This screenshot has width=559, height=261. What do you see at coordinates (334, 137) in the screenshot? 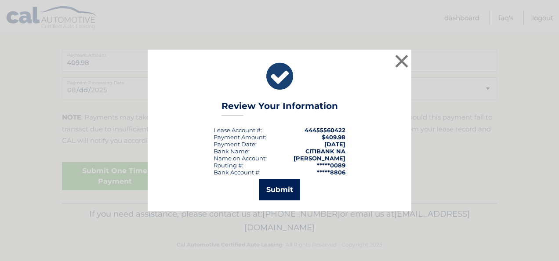
I see `span: $409.98` at bounding box center [334, 137].